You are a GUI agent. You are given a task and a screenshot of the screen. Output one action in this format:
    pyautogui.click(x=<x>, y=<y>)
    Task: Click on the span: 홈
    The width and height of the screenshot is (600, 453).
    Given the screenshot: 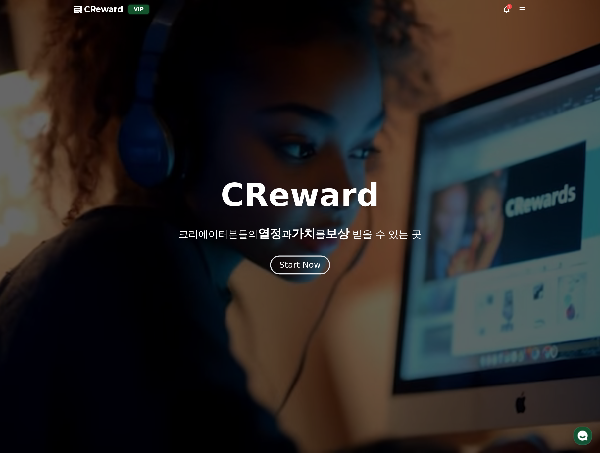 What is the action you would take?
    pyautogui.click(x=23, y=222)
    